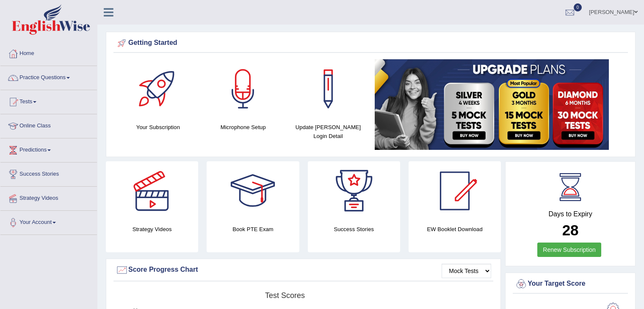  What do you see at coordinates (49, 222) in the screenshot?
I see `a: Your Account` at bounding box center [49, 222].